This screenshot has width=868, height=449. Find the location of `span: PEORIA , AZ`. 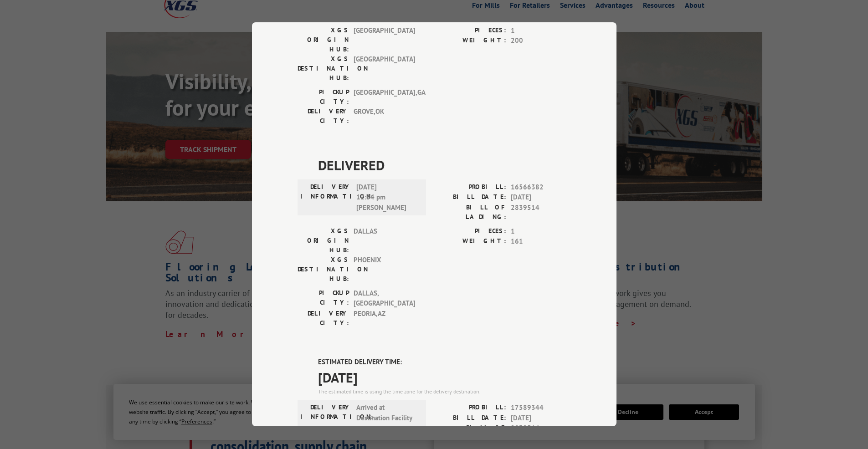

span: PEORIA , AZ is located at coordinates (384, 318).